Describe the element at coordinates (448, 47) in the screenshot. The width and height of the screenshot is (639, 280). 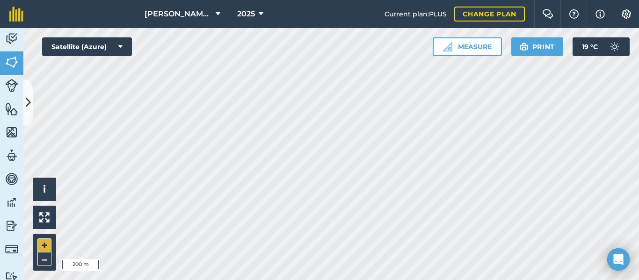
I see `img: Ruler icon` at that location.